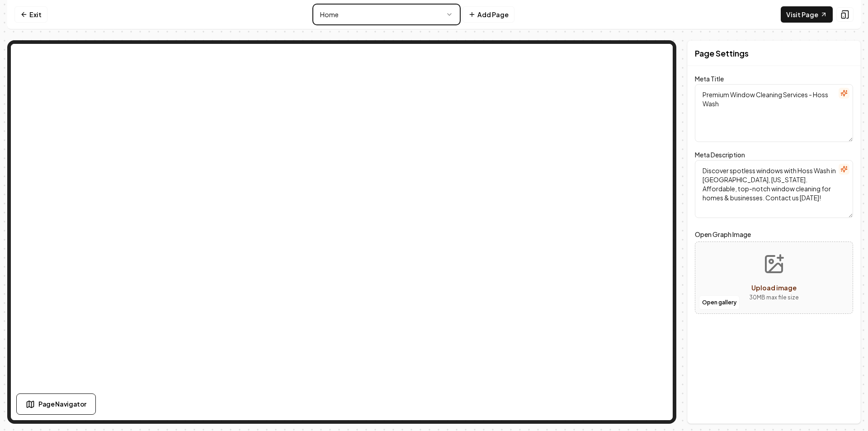 The image size is (868, 431). I want to click on label: Meta Title, so click(710, 79).